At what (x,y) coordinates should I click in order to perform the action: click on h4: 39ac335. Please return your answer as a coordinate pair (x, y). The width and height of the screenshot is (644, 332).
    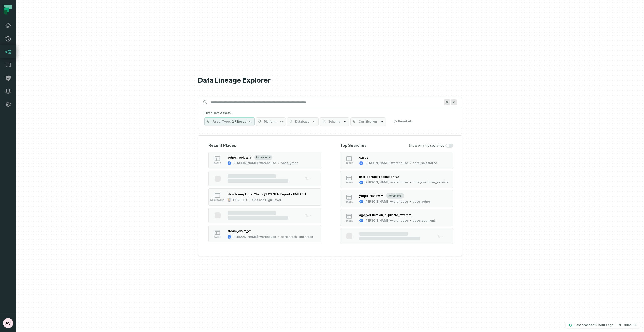
    Looking at the image, I should click on (630, 325).